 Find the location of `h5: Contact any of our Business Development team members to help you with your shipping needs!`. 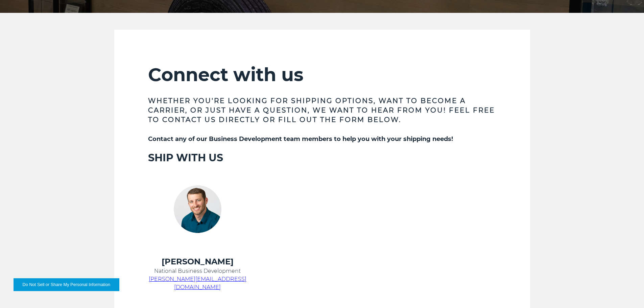

h5: Contact any of our Business Development team members to help you with your shipping needs! is located at coordinates (322, 139).